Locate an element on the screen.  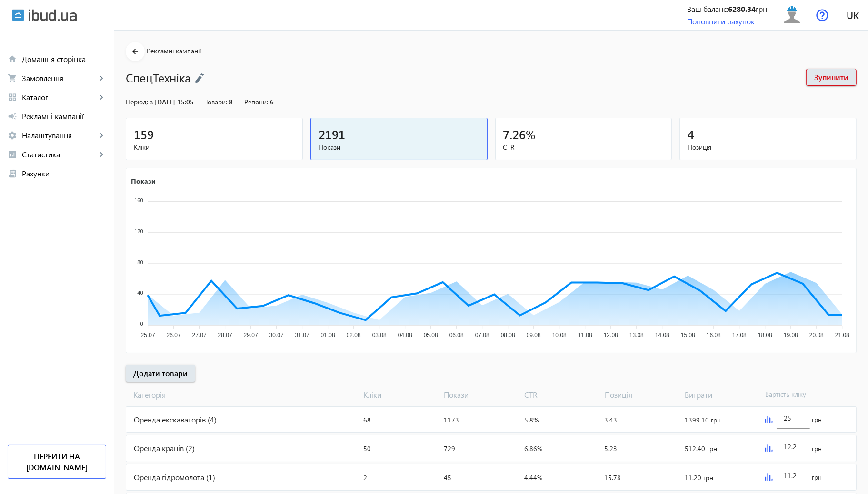
span: Товари: is located at coordinates (216, 101).